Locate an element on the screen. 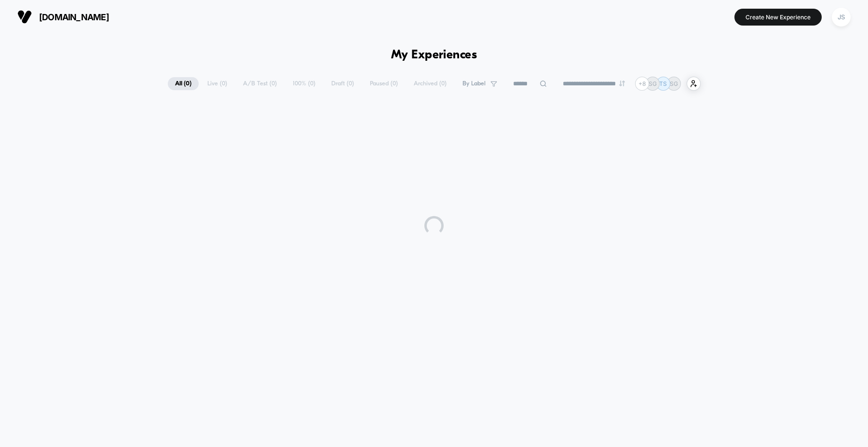 The width and height of the screenshot is (868, 447). img: end is located at coordinates (622, 83).